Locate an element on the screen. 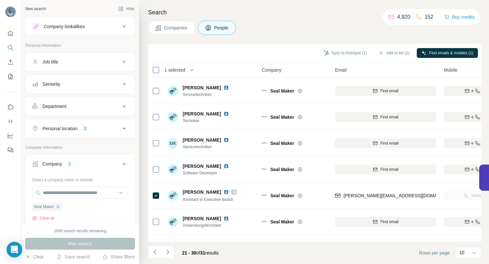  button: Personal location2 is located at coordinates (80, 128).